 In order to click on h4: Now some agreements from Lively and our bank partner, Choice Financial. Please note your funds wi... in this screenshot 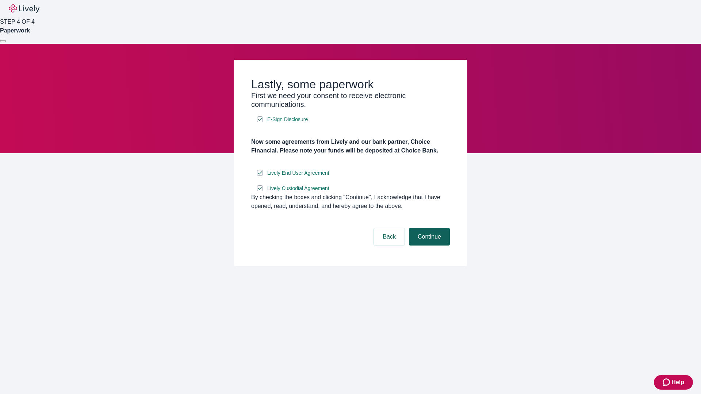, I will do `click(350, 146)`.